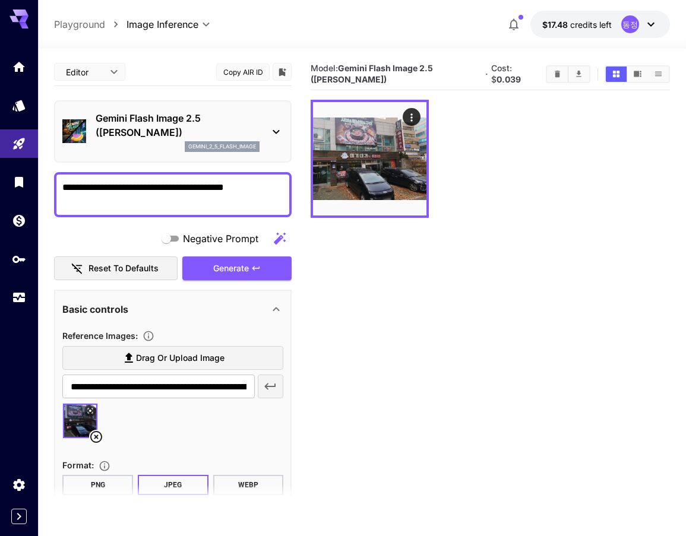  Describe the element at coordinates (600, 24) in the screenshot. I see `button: $17.4791동정` at that location.